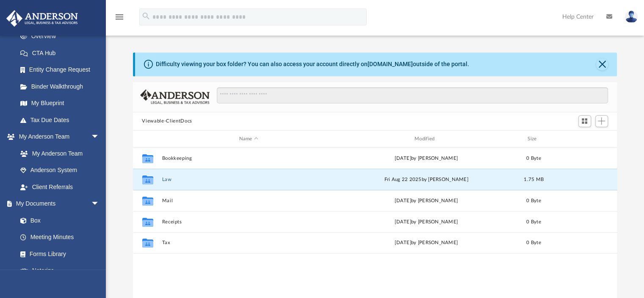 The image size is (644, 298). Describe the element at coordinates (249, 179) in the screenshot. I see `button: Law` at that location.